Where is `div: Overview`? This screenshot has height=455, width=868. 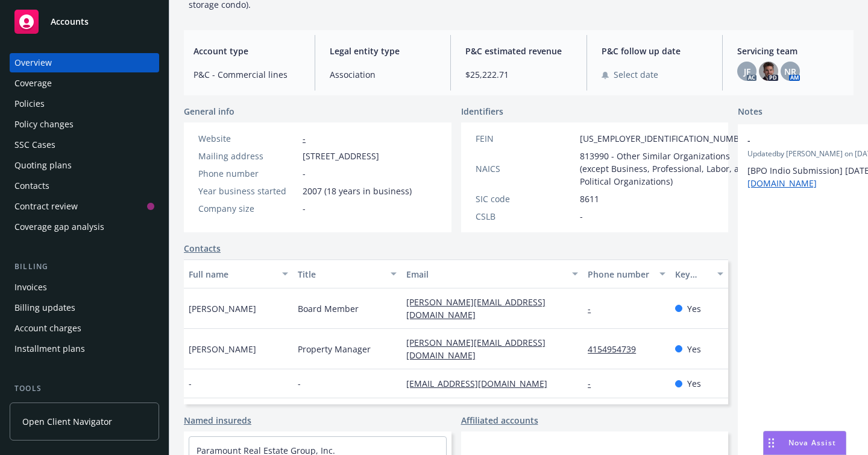 div: Overview is located at coordinates (33, 63).